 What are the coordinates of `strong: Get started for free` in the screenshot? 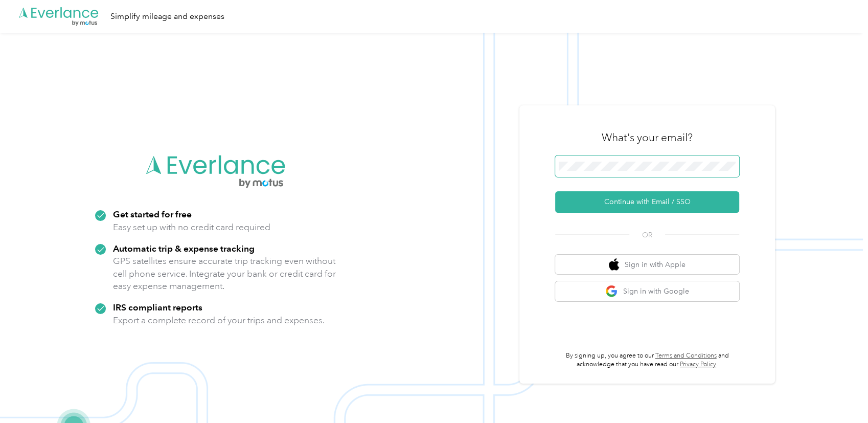 It's located at (152, 214).